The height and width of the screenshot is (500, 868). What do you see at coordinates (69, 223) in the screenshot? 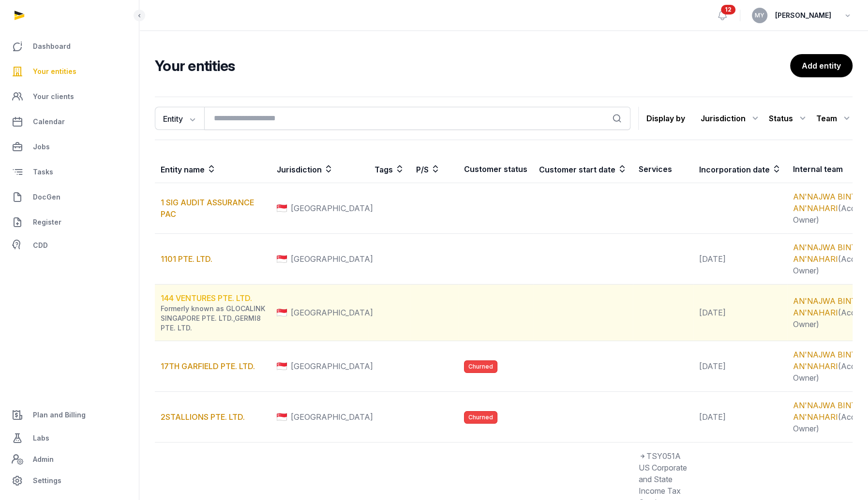
I see `a: Register` at bounding box center [69, 223].